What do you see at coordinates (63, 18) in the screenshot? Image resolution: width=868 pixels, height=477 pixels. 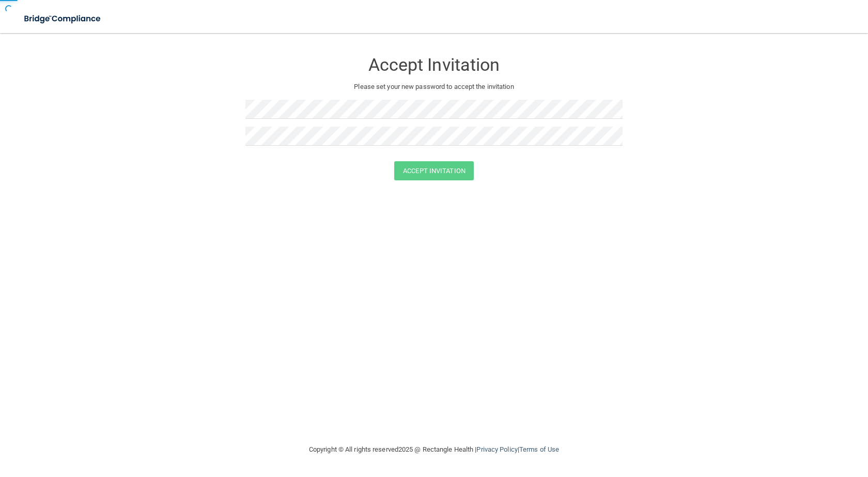 I see `img: bridge_compliance_login_screen.278c3ca4.svg` at bounding box center [63, 18].